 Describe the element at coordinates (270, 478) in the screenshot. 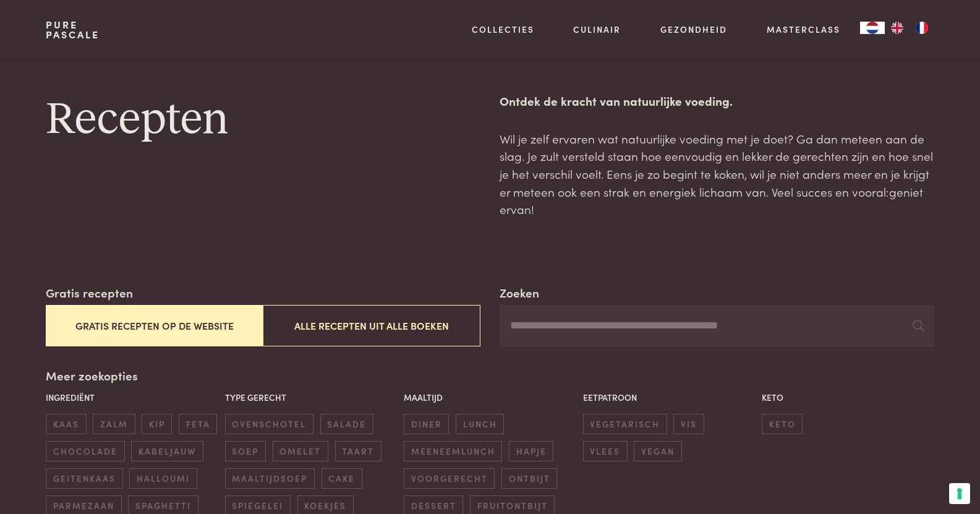

I see `span: maaltijdsoep` at that location.